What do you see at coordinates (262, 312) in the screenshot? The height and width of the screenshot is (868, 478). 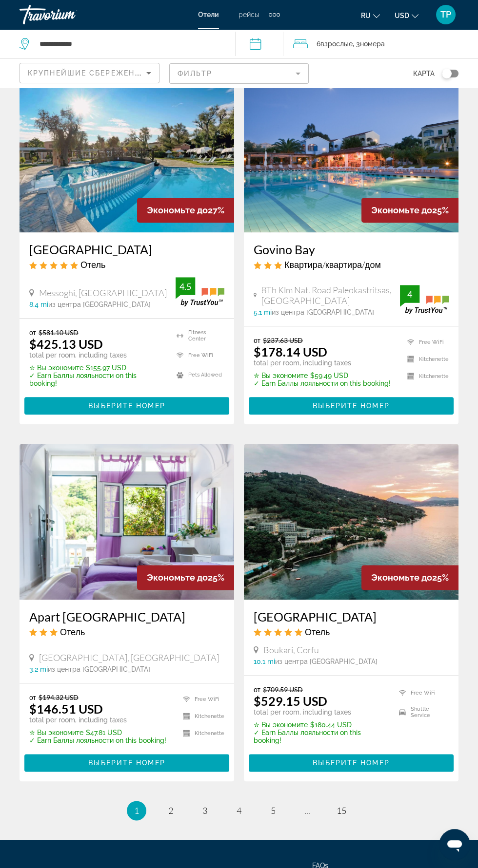 I see `span: 5.1 mi` at bounding box center [262, 312].